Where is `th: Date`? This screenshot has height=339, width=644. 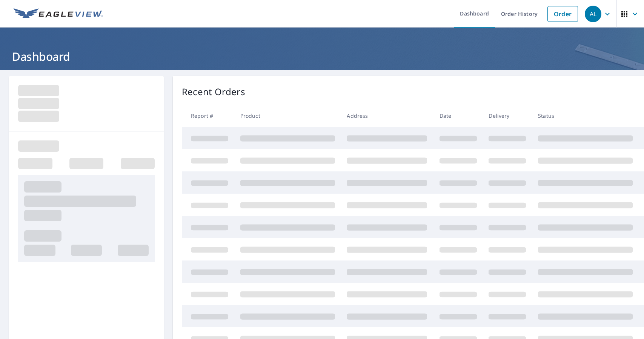 th: Date is located at coordinates (458, 115).